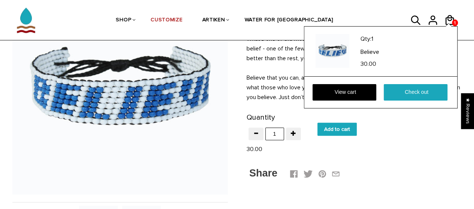  What do you see at coordinates (402, 51) in the screenshot?
I see `a: Believe` at bounding box center [402, 51].